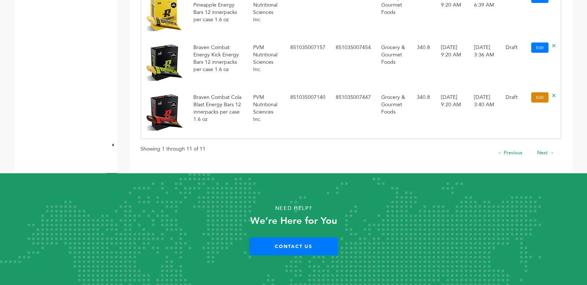 This screenshot has width=587, height=285. Describe the element at coordinates (353, 64) in the screenshot. I see `td: 851035007454` at that location.